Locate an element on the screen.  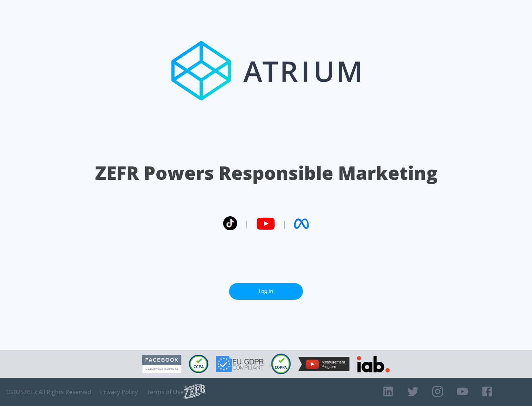
a: Terms of Use is located at coordinates (165, 392).